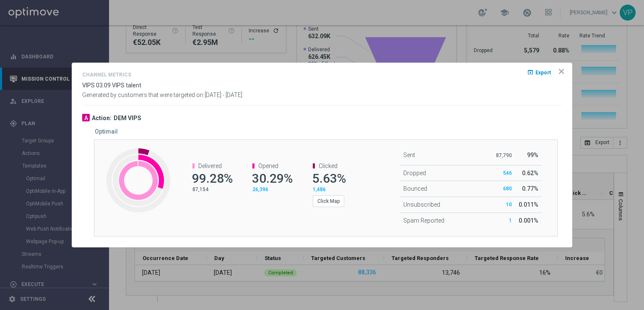 This screenshot has height=310, width=644. What do you see at coordinates (531, 72) in the screenshot?
I see `i: open_in_browser` at bounding box center [531, 72].